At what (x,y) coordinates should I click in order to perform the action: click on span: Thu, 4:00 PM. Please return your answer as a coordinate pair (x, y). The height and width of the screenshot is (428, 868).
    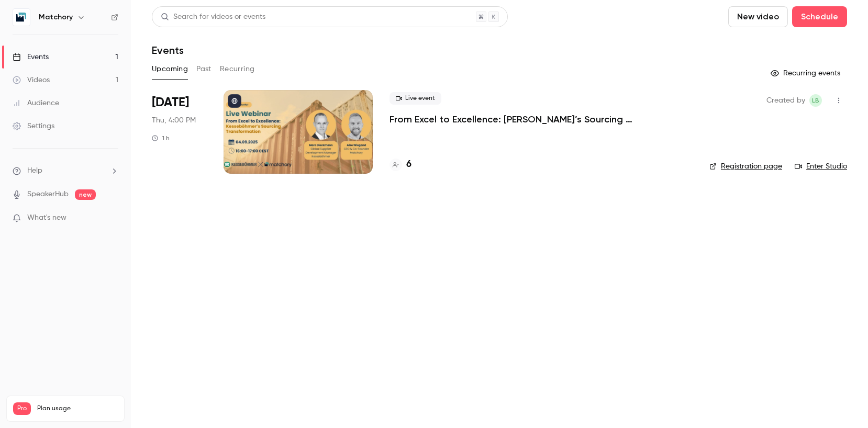
    Looking at the image, I should click on (174, 120).